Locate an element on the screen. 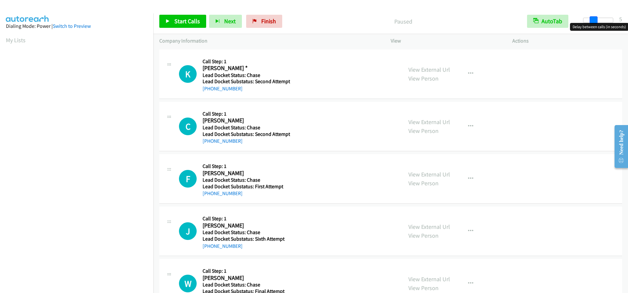 The width and height of the screenshot is (628, 293). div: Dialing Mode: Power | is located at coordinates (77, 26).